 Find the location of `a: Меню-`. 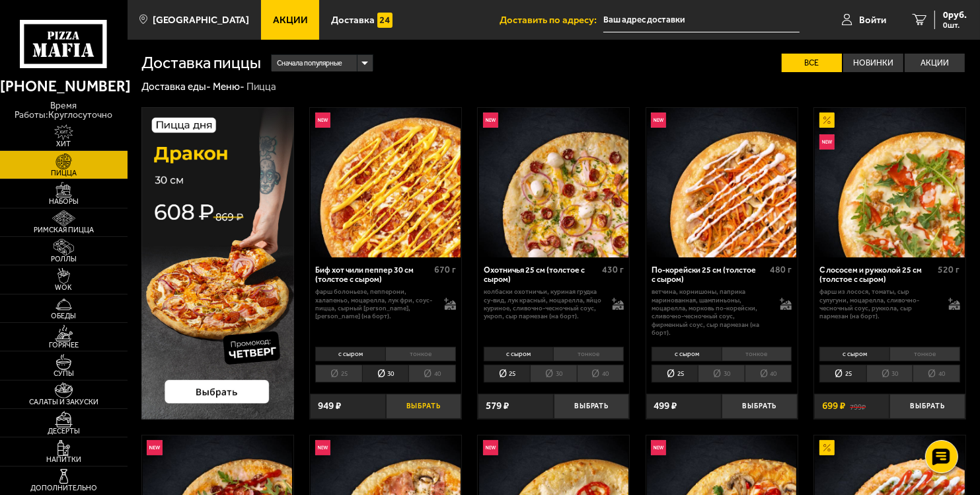

a: Меню- is located at coordinates (229, 86).